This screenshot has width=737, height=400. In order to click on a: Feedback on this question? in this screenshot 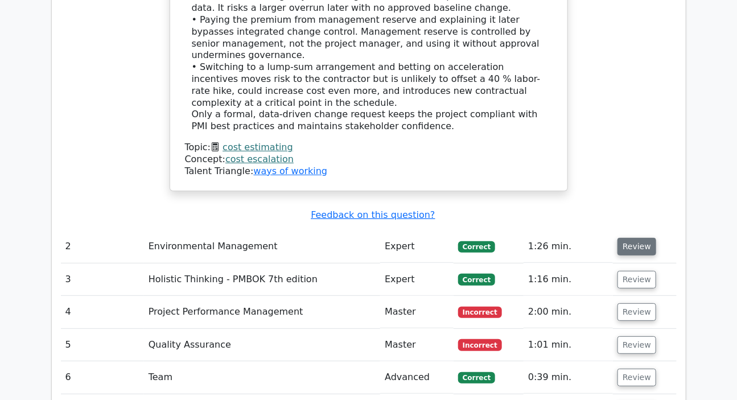, I will do `click(373, 214)`.